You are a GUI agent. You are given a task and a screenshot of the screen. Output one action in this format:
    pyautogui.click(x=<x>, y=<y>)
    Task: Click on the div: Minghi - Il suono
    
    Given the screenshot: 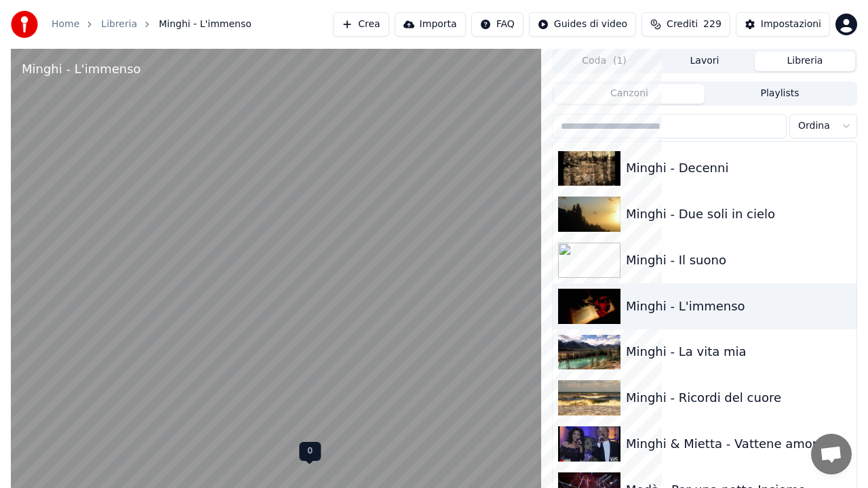 What is the action you would take?
    pyautogui.click(x=738, y=260)
    